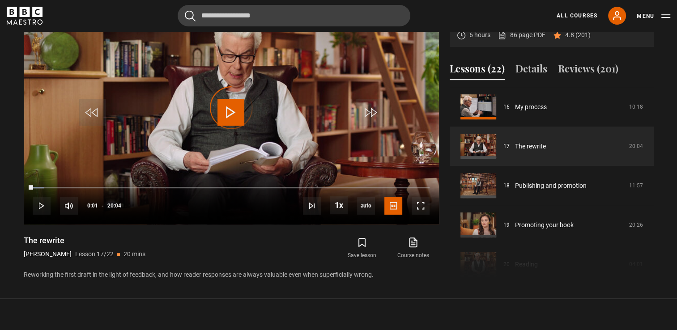  I want to click on a: All Courses, so click(577, 16).